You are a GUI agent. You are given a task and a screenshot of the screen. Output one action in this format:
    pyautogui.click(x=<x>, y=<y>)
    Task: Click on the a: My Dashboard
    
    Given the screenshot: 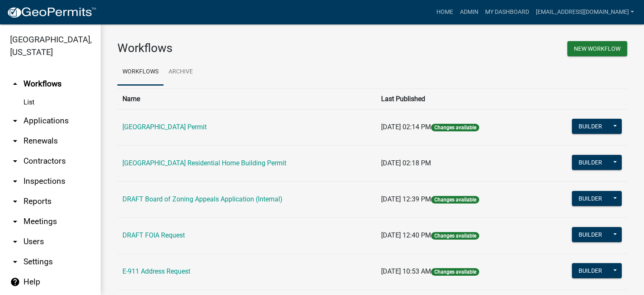 What is the action you would take?
    pyautogui.click(x=507, y=12)
    